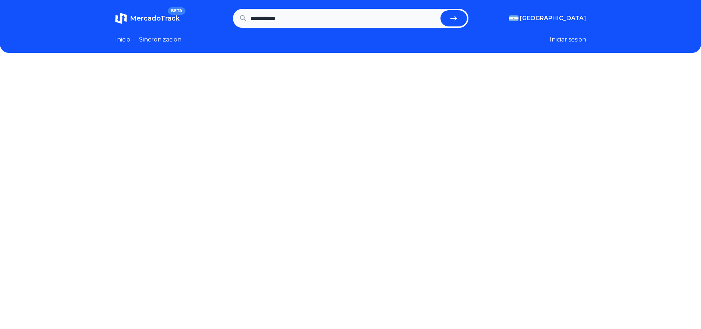 The height and width of the screenshot is (329, 701). I want to click on span: MercadoTrack, so click(154, 18).